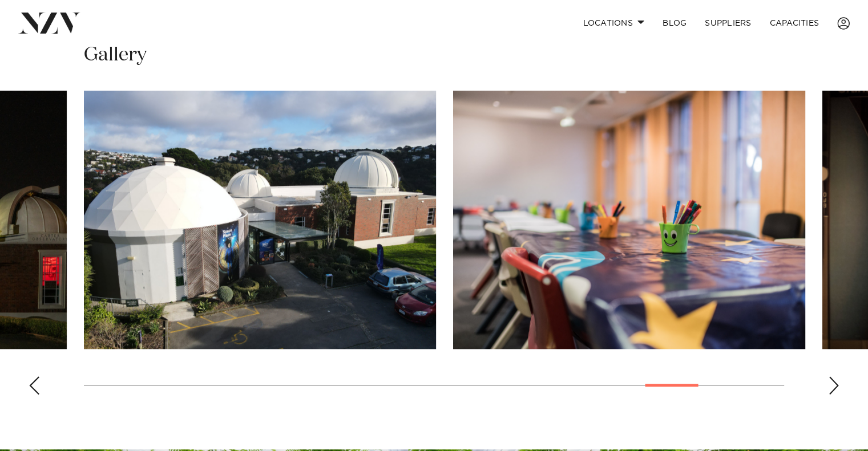  What do you see at coordinates (115, 55) in the screenshot?
I see `h2: Gallery` at bounding box center [115, 55].